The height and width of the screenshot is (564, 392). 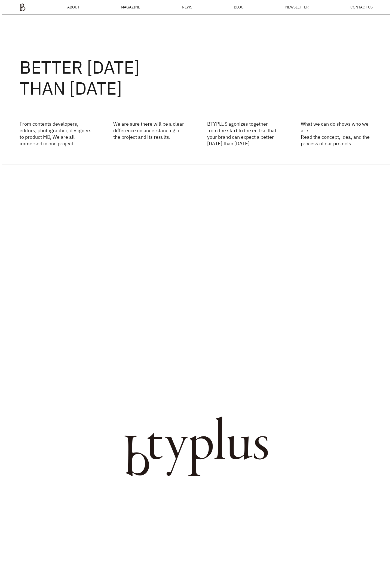 What do you see at coordinates (359, 7) in the screenshot?
I see `a: CONTACT US` at bounding box center [359, 7].